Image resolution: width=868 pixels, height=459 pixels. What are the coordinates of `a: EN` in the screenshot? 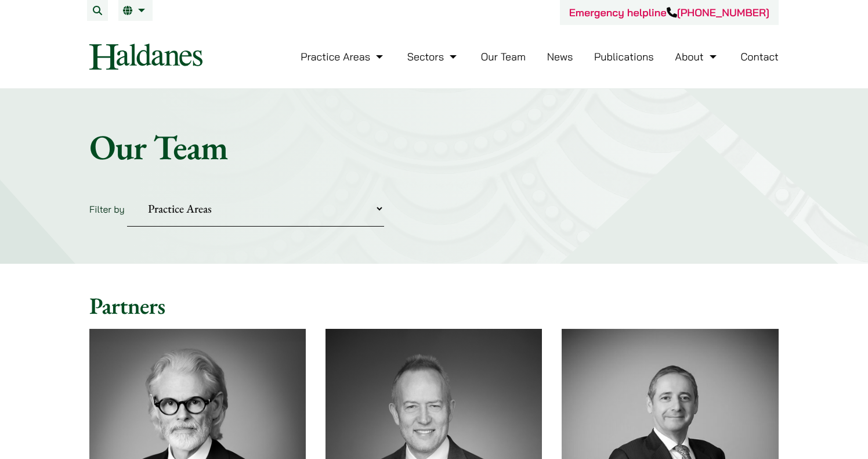 It's located at (135, 10).